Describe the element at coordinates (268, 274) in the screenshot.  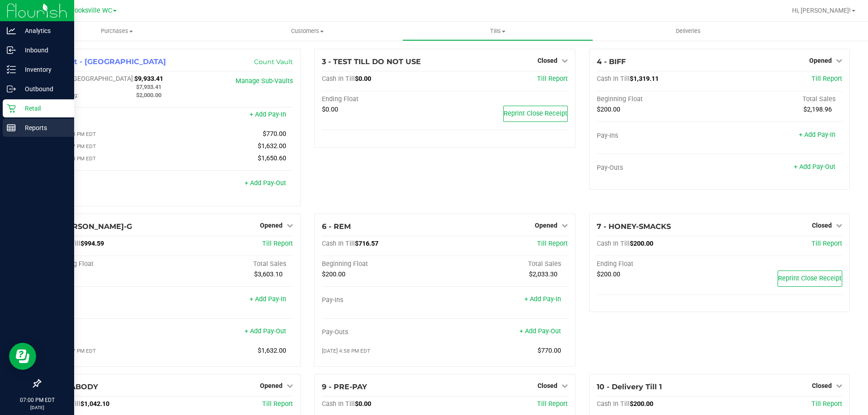
I see `span: $3,603.10` at that location.